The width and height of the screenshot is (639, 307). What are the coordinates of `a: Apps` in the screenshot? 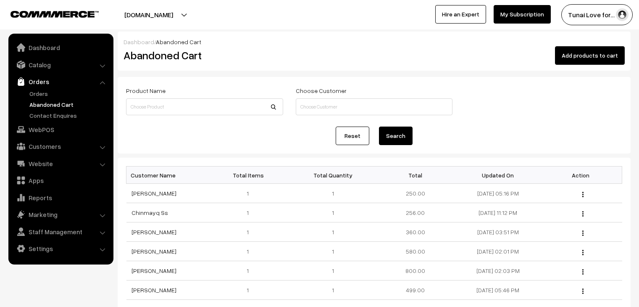 It's located at (60, 180).